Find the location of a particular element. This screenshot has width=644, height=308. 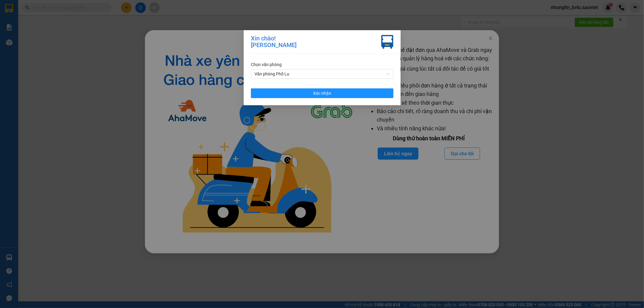

button: Xác nhận is located at coordinates (322, 93).